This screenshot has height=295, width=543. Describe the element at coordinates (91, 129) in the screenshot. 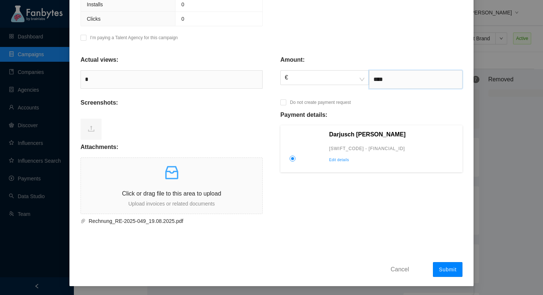

I see `span: upload` at that location.